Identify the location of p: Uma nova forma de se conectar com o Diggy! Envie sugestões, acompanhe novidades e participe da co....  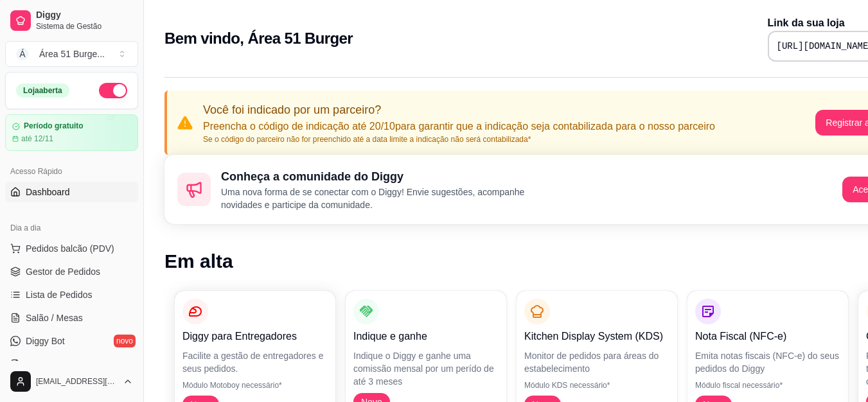
(386, 198).